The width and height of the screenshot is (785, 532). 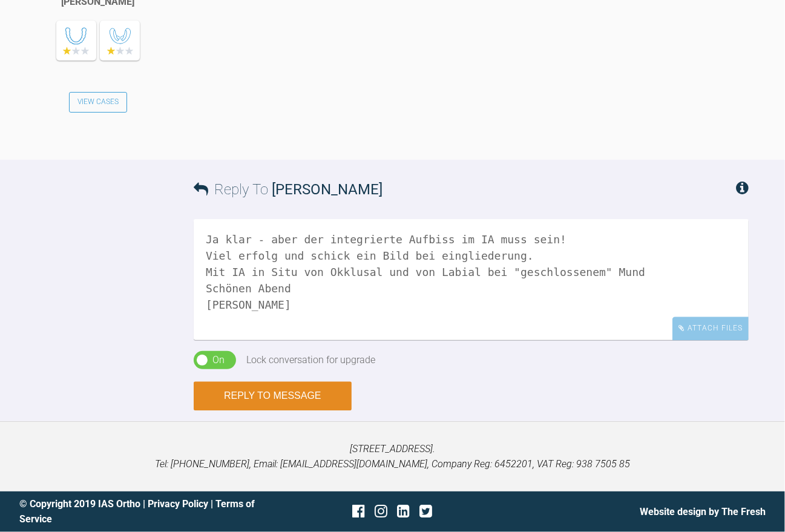 What do you see at coordinates (711, 328) in the screenshot?
I see `div: Attach Files` at bounding box center [711, 328].